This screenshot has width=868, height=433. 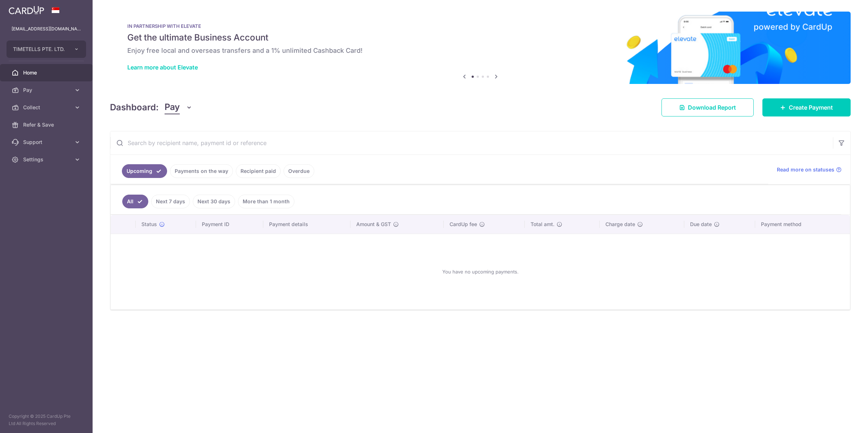 What do you see at coordinates (472, 143) in the screenshot?
I see `input: Search by recipient name, payment id or reference` at bounding box center [472, 143].